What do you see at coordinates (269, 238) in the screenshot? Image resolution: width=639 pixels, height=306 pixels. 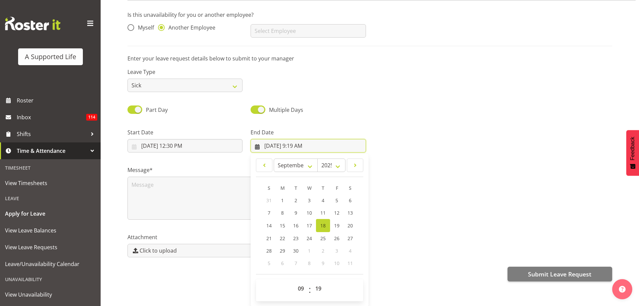 I see `span: 21` at bounding box center [269, 238].